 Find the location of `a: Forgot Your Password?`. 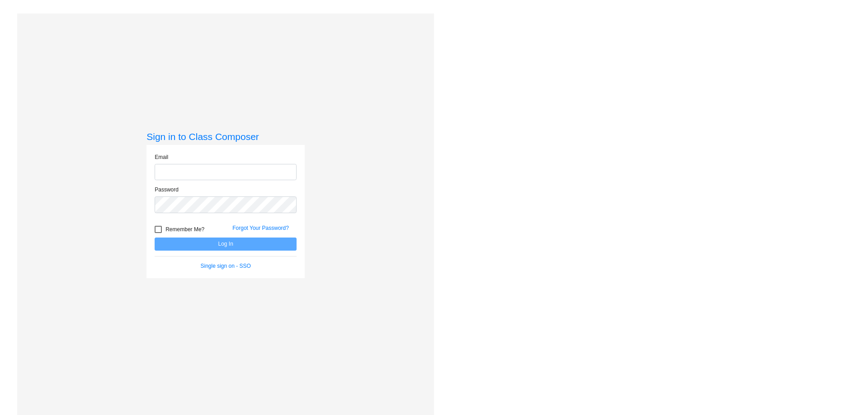

a: Forgot Your Password? is located at coordinates (261, 228).